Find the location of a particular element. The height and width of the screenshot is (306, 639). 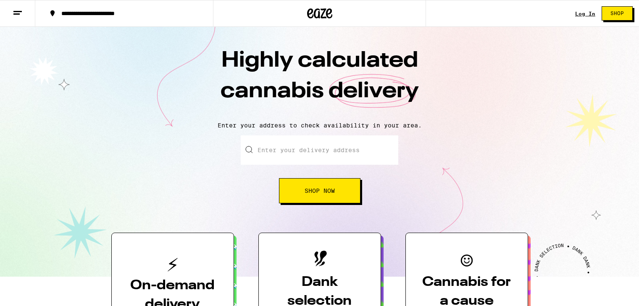

span: Shop Now is located at coordinates (319, 191).